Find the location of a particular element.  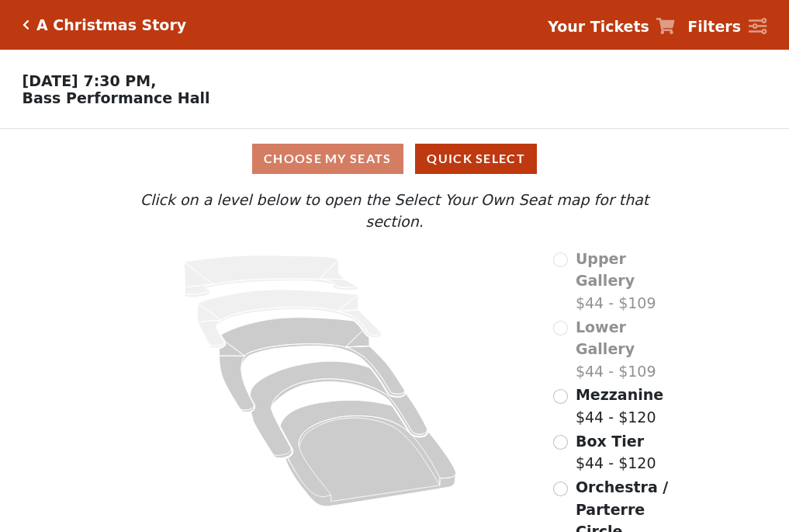

span: Mezzanine is located at coordinates (619, 394).